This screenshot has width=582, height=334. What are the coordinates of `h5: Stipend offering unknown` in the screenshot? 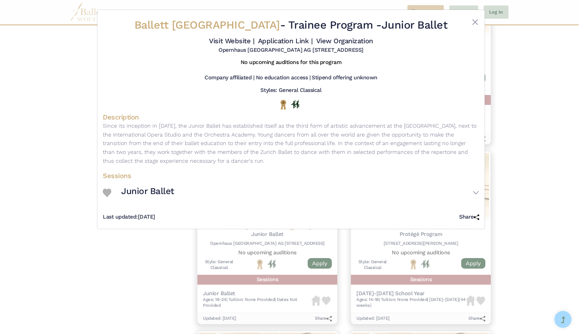 It's located at (344, 78).